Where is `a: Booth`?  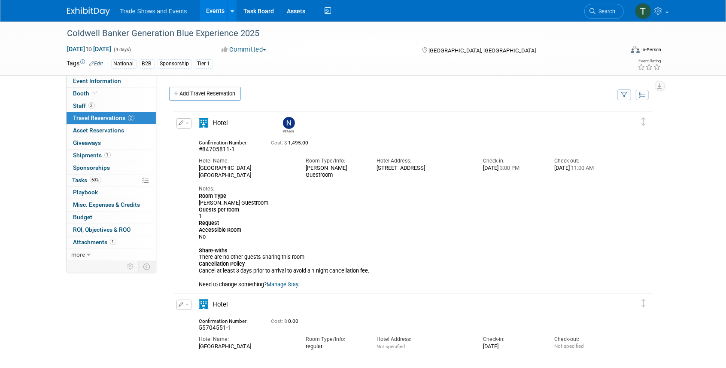 a: Booth is located at coordinates (111, 94).